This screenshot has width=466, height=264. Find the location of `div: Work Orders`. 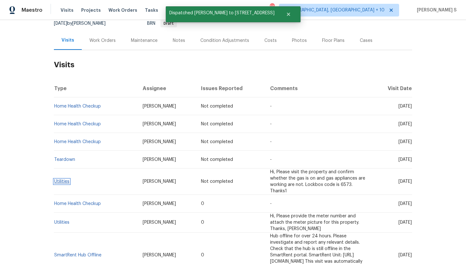

div: Work Orders is located at coordinates (102, 41).